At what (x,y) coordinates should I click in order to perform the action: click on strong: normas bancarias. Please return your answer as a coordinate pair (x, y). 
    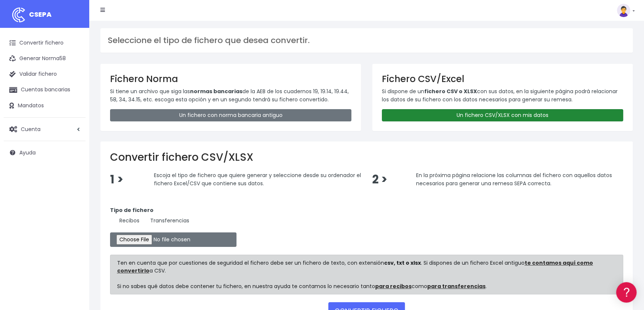
    Looking at the image, I should click on (216, 92).